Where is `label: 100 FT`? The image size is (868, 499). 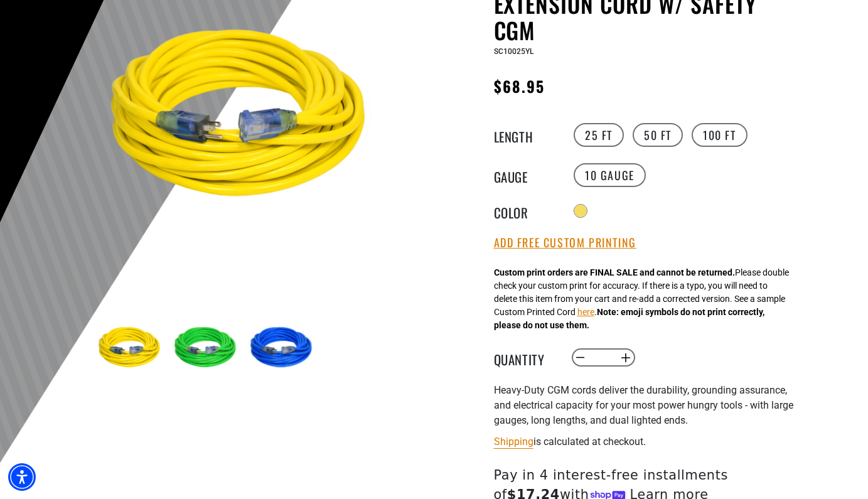 label: 100 FT is located at coordinates (719, 135).